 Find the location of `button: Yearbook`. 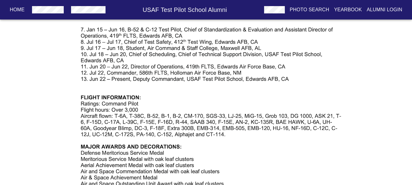

button: Yearbook is located at coordinates (348, 10).